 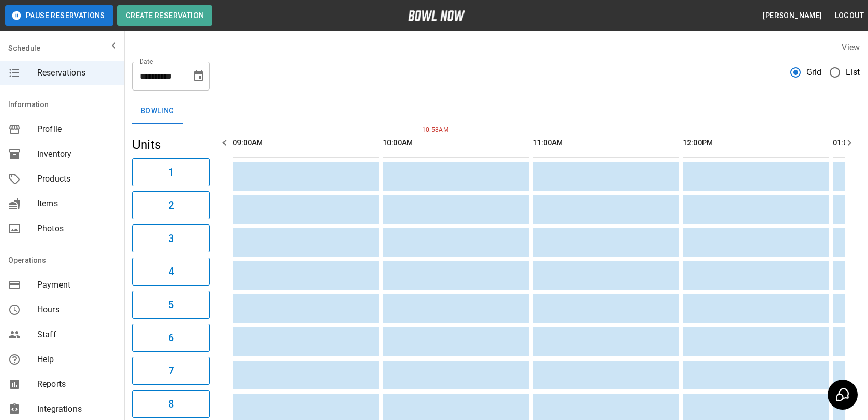 What do you see at coordinates (77, 285) in the screenshot?
I see `span: Payment` at bounding box center [77, 285].